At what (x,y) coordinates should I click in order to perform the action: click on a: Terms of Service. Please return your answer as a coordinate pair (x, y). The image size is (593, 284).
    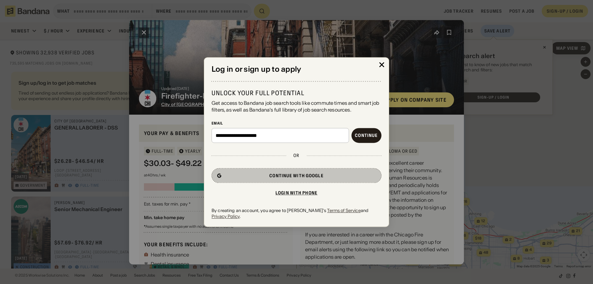
    Looking at the image, I should click on (344, 211).